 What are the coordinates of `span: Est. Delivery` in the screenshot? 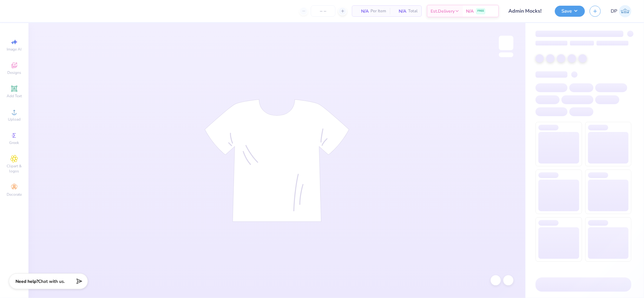 It's located at (443, 11).